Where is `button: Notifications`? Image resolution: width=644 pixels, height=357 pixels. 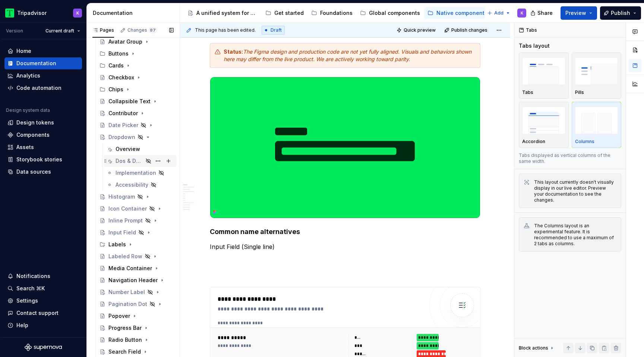 button: Notifications is located at coordinates (43, 276).